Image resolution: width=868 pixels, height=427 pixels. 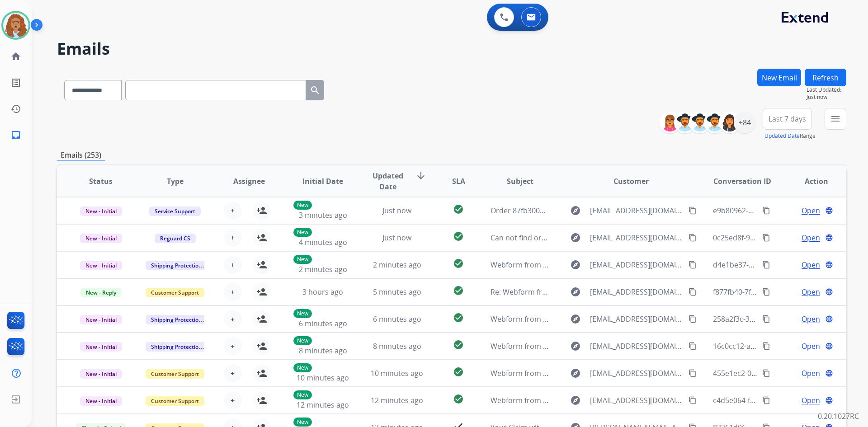 I want to click on span: Last 7 days, so click(x=787, y=119).